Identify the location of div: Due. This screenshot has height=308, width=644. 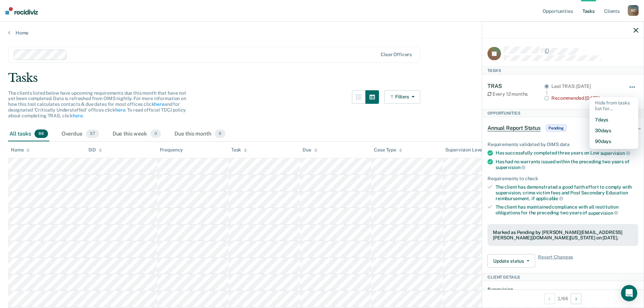
(310, 150).